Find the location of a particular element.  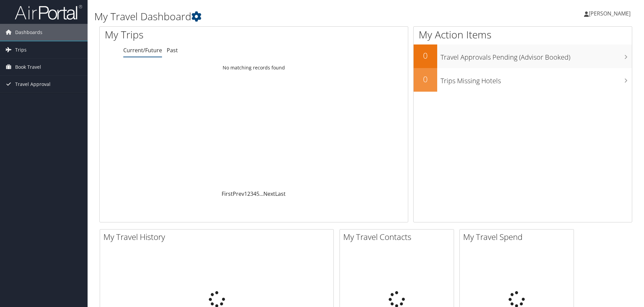

span: Travel Approval is located at coordinates (33, 84).